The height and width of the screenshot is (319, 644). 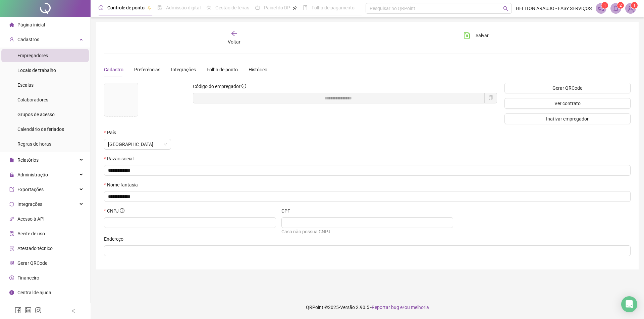 What do you see at coordinates (73, 311) in the screenshot?
I see `span: left` at bounding box center [73, 311].